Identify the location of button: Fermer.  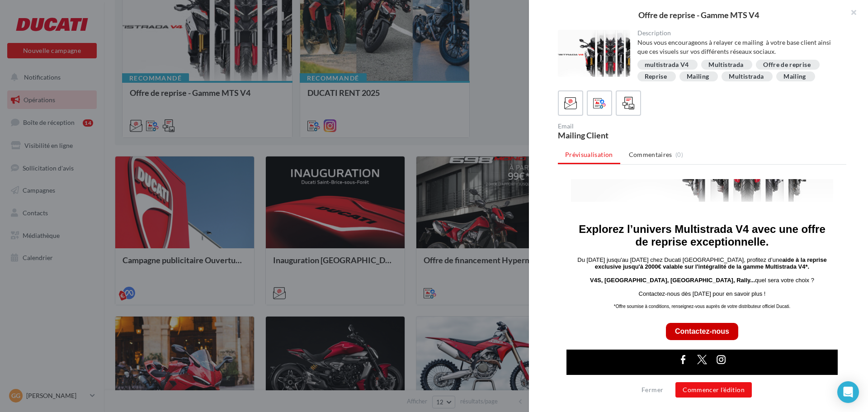
(652, 390).